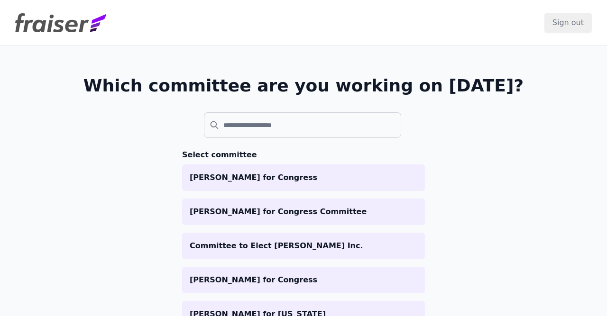 Image resolution: width=607 pixels, height=316 pixels. I want to click on h3: Select committee, so click(304, 155).